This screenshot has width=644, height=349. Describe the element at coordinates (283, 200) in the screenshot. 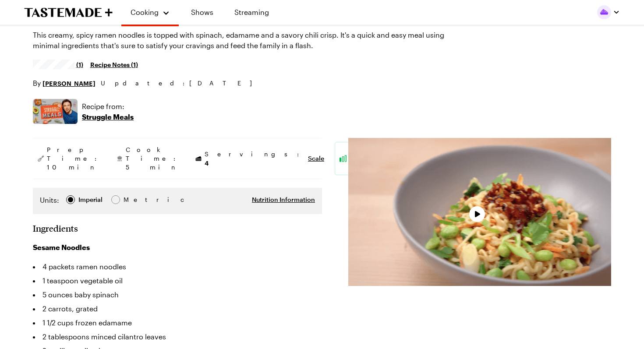

I see `span: Nutrition Information` at that location.